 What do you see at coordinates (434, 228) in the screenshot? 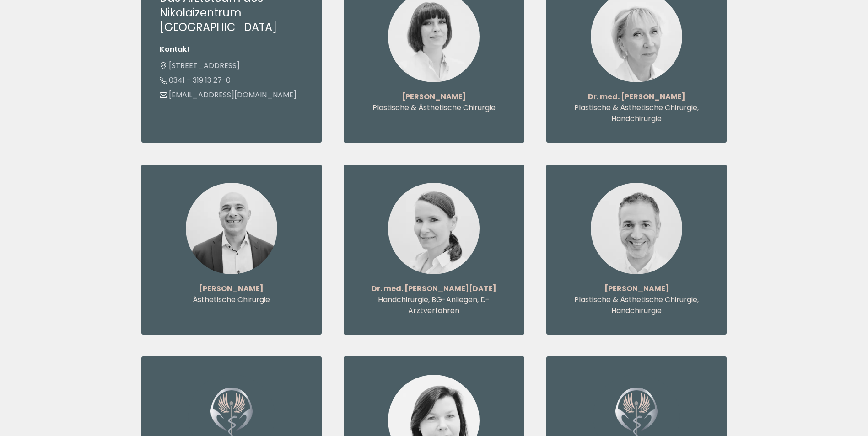
I see `img: Dr. med. Susanne Freitag - Handchirurgie, BG-Anliegen, D-Arztverfahren` at bounding box center [434, 228].